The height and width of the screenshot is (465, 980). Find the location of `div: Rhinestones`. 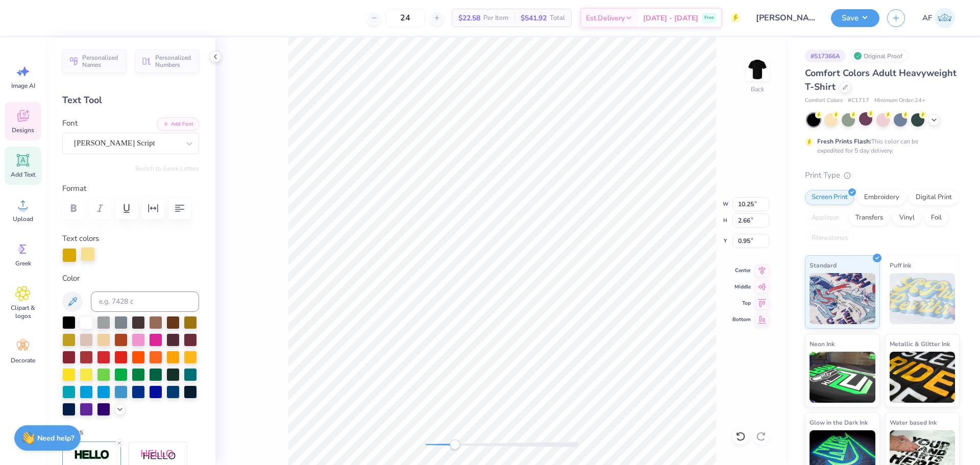

div: Rhinestones is located at coordinates (830, 239).